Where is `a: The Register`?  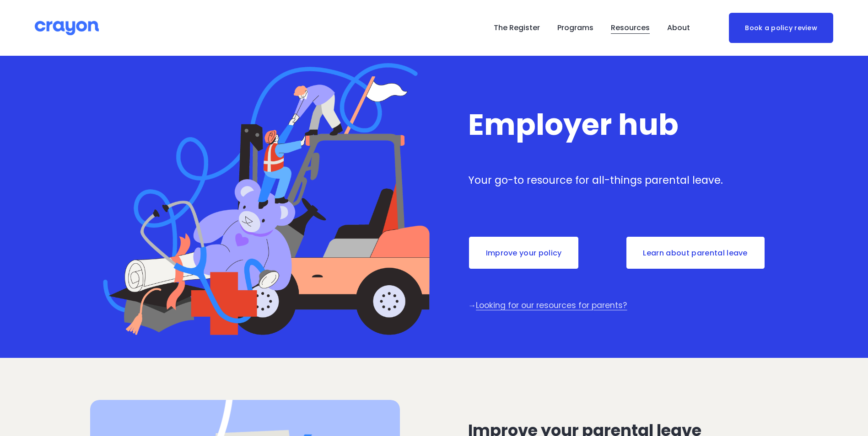
a: The Register is located at coordinates (517, 28).